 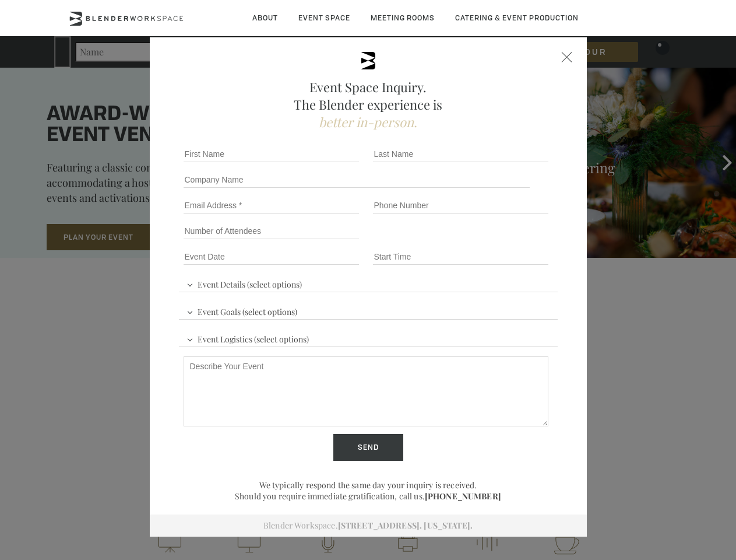 What do you see at coordinates (369, 496) in the screenshot?
I see `p: Should you require immediate gratification, call us.` at bounding box center [369, 496].